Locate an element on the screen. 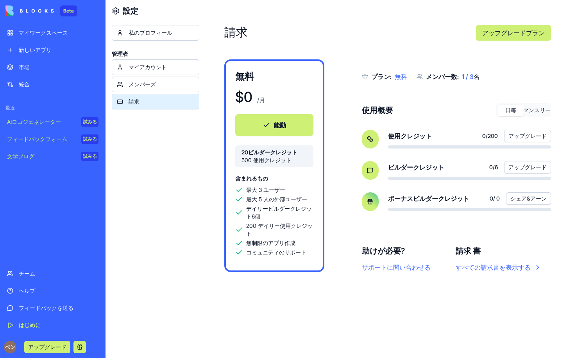 The height and width of the screenshot is (358, 576). span: ボーナスビルダークレジット is located at coordinates (429, 199).